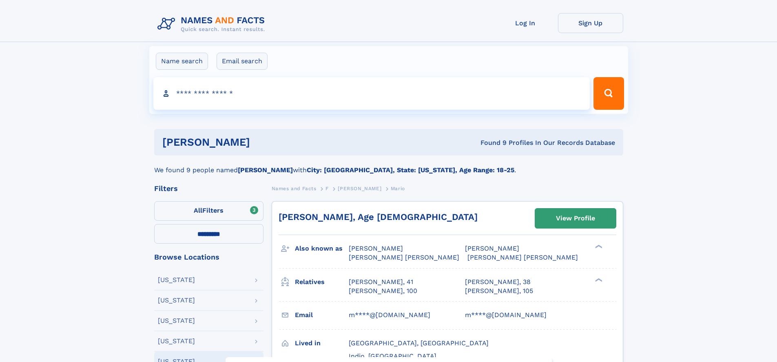 Image resolution: width=777 pixels, height=362 pixels. I want to click on a: Names and Facts, so click(294, 188).